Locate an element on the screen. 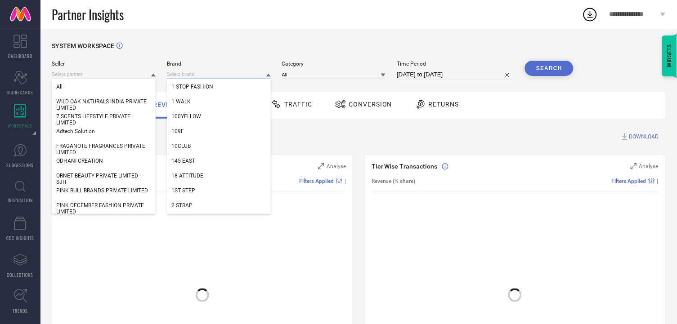  span: 18 ATTITUDE is located at coordinates (187, 176).